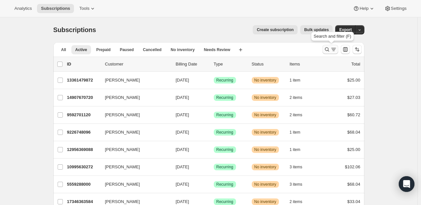 The image size is (421, 205). Describe the element at coordinates (345, 49) in the screenshot. I see `button: Customize table column order and visibility` at that location.